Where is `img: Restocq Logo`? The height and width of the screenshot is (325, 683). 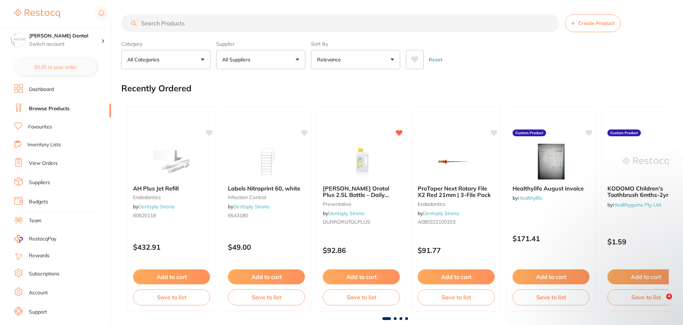 img: Restocq Logo is located at coordinates (37, 14).